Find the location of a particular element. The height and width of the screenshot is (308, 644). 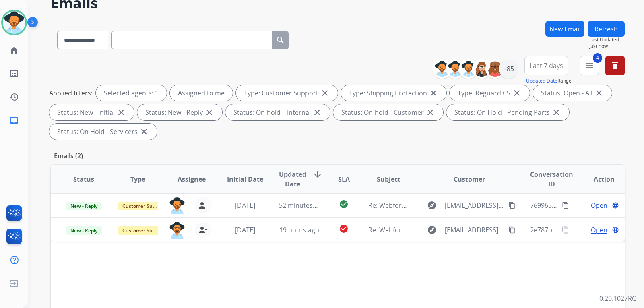

mat-icon: list_alt is located at coordinates (14, 73).